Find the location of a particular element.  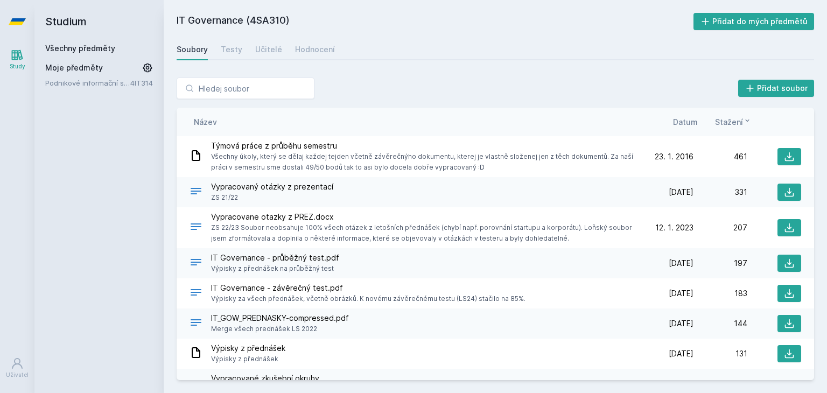

button: Datum is located at coordinates (685, 122).